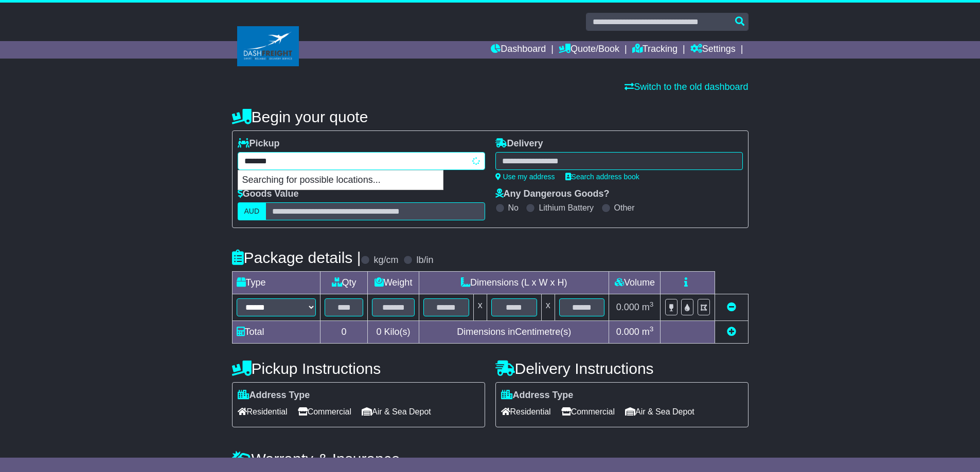  I want to click on a: Switch to the old dashboard, so click(686, 87).